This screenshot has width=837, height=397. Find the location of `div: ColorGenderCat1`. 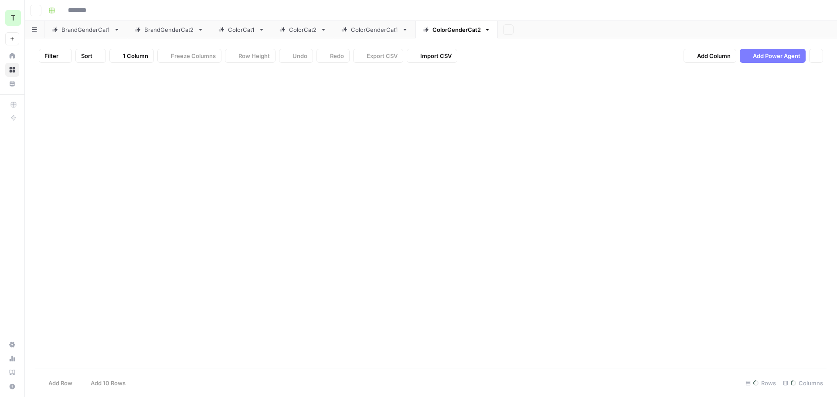

div: ColorGenderCat1 is located at coordinates (375, 30).